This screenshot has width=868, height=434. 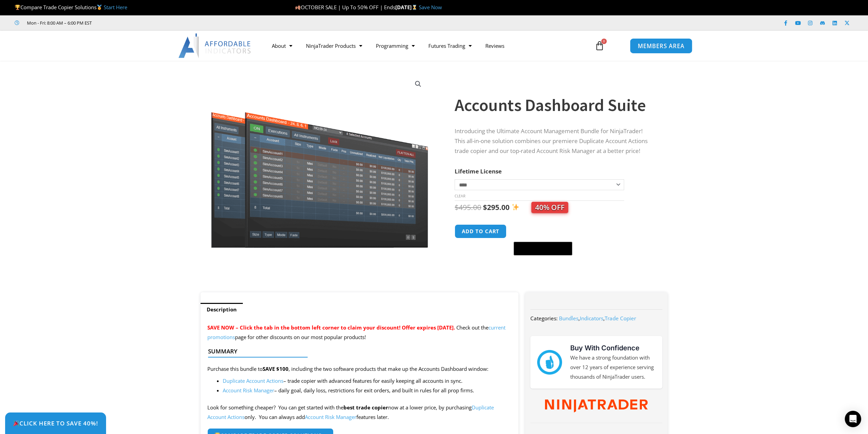 What do you see at coordinates (568, 318) in the screenshot?
I see `a: Bundles` at bounding box center [568, 318].